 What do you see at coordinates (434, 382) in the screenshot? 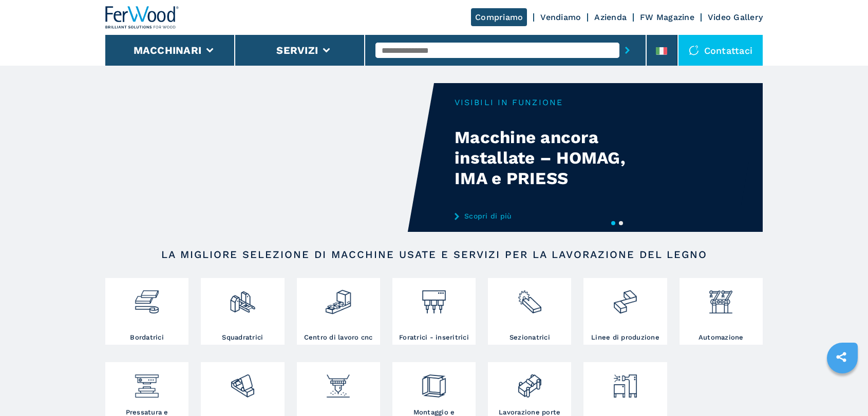
I see `img: montaggio_imballaggio_2.png` at bounding box center [434, 382].